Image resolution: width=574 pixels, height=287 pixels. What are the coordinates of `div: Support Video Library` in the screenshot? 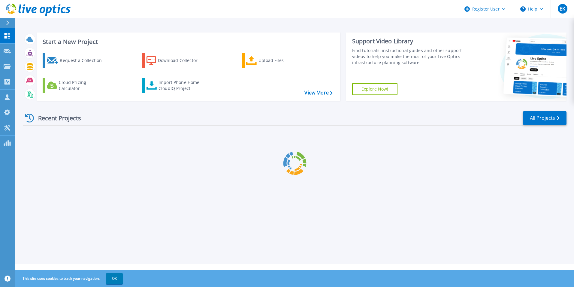 It's located at (409, 41).